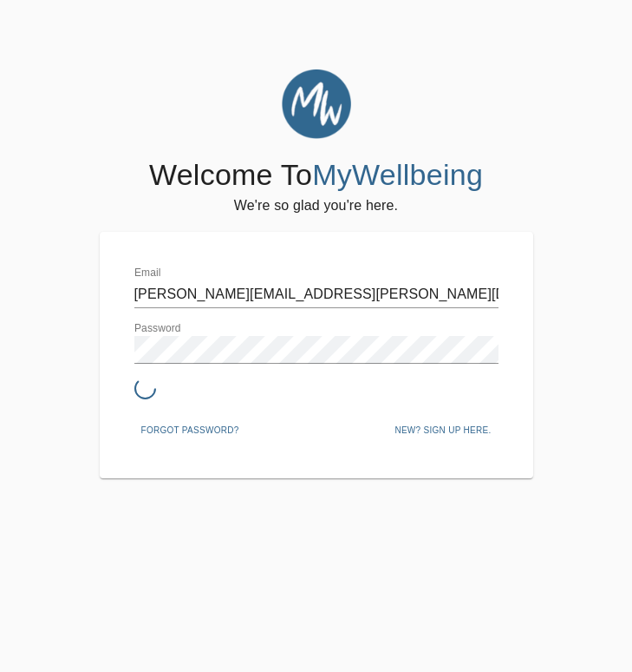 The height and width of the screenshot is (672, 632). What do you see at coordinates (316, 206) in the screenshot?
I see `h6: We're so glad you're here.` at bounding box center [316, 206].